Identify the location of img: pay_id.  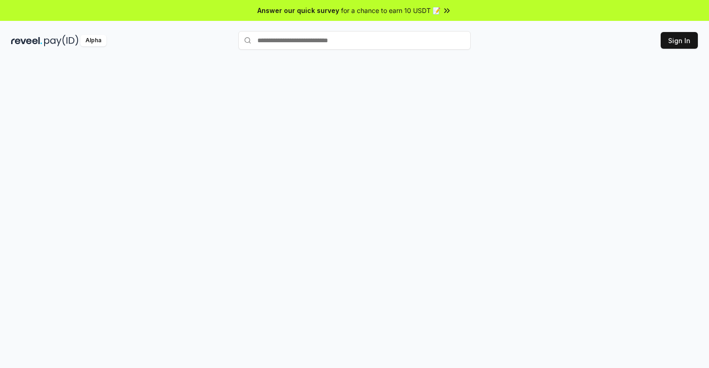
(61, 40).